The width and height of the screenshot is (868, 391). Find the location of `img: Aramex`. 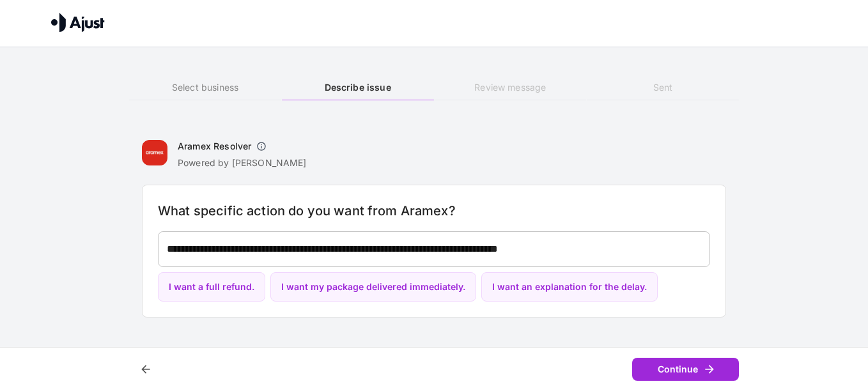

img: Aramex is located at coordinates (155, 153).